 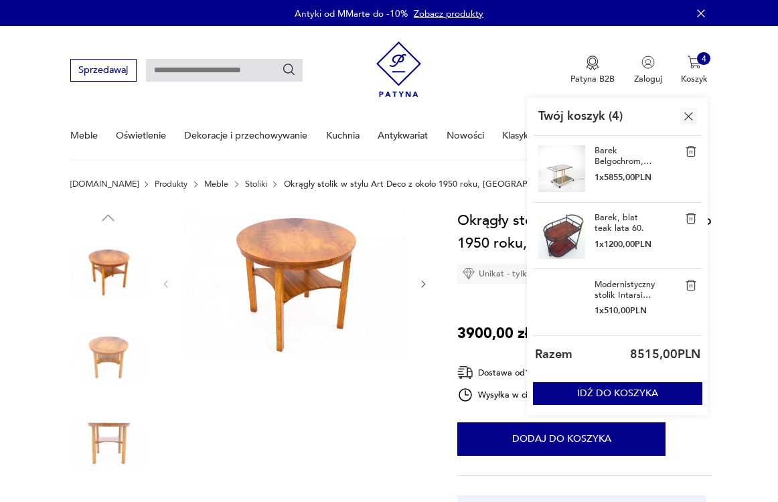 I want to click on img: Ikona krzyżyka, so click(x=688, y=117).